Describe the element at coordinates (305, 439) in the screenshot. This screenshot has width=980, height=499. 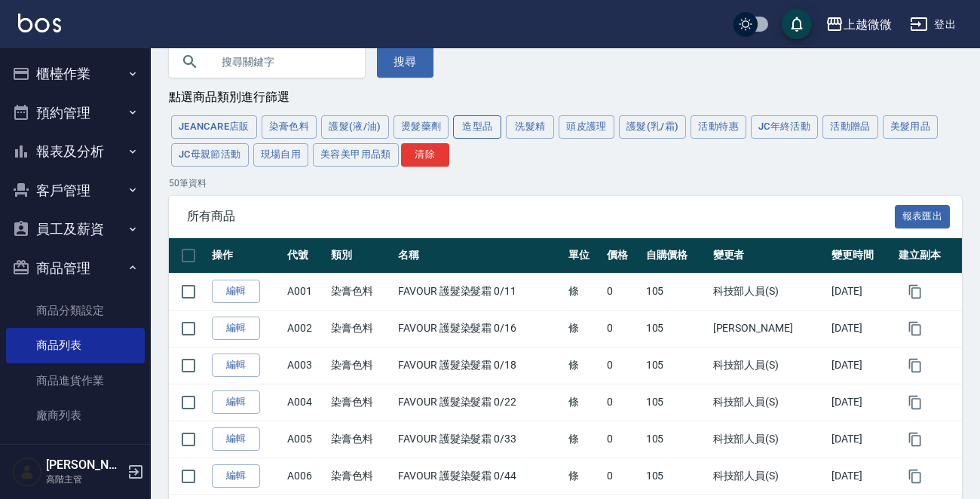
I see `td: A005` at that location.